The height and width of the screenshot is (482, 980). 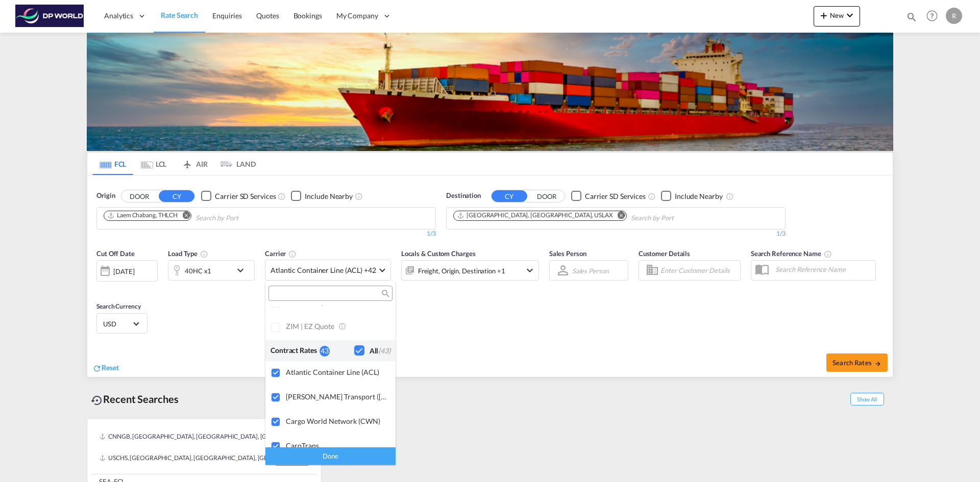 I want to click on div: Cargo World Network (CWN), so click(x=337, y=421).